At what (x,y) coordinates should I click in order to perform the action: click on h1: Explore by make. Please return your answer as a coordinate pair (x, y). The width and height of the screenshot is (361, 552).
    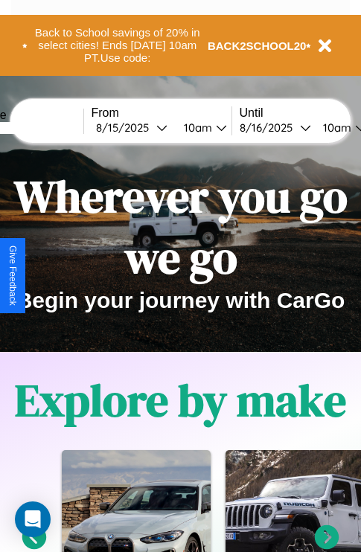
    Looking at the image, I should click on (180, 401).